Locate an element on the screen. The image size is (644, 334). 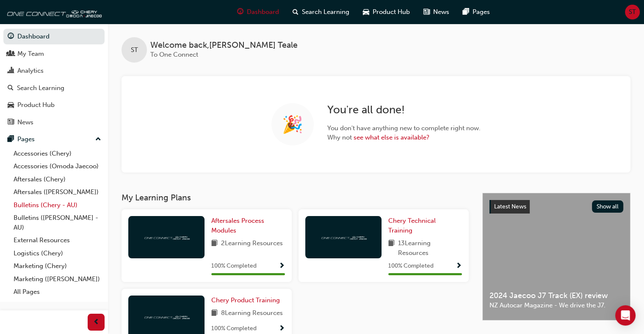
a: news-iconNews is located at coordinates (436, 12).